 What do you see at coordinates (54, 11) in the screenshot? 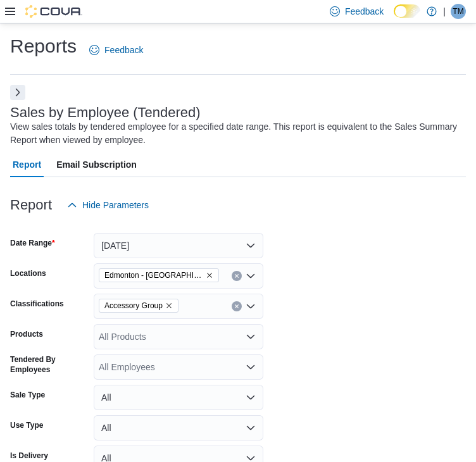
I see `img: Cova` at bounding box center [54, 11].